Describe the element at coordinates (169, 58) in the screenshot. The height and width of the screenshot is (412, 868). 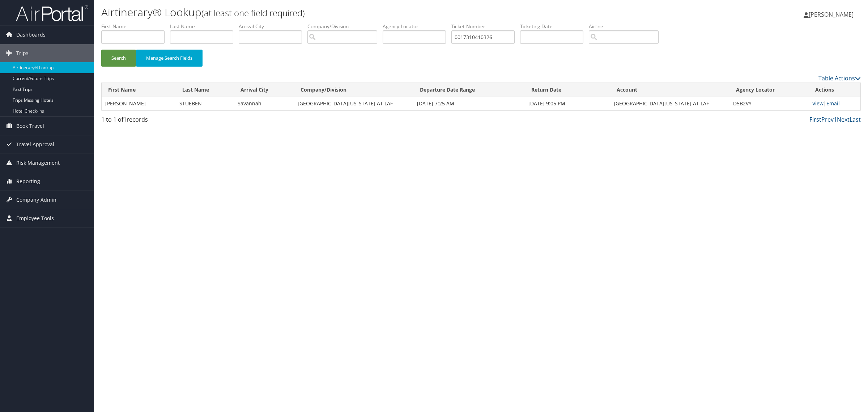
I see `button: Manage Search Fields` at that location.